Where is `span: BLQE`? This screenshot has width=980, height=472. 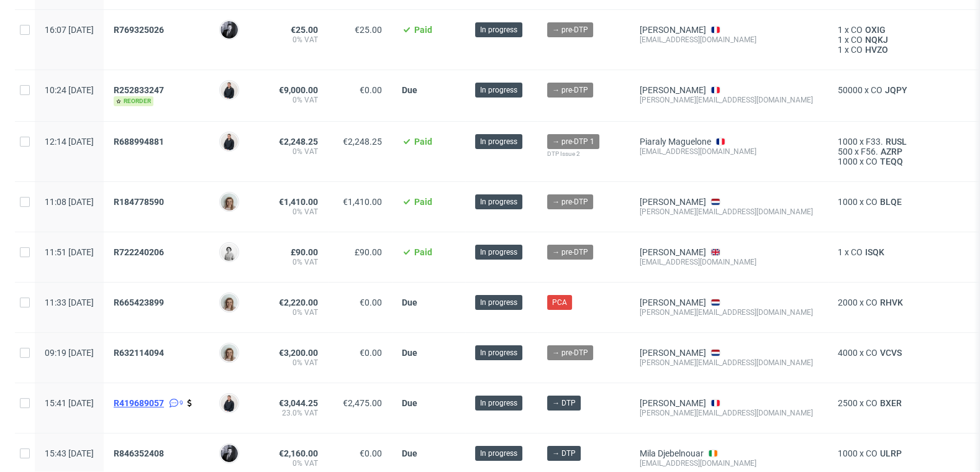 span: BLQE is located at coordinates (890, 202).